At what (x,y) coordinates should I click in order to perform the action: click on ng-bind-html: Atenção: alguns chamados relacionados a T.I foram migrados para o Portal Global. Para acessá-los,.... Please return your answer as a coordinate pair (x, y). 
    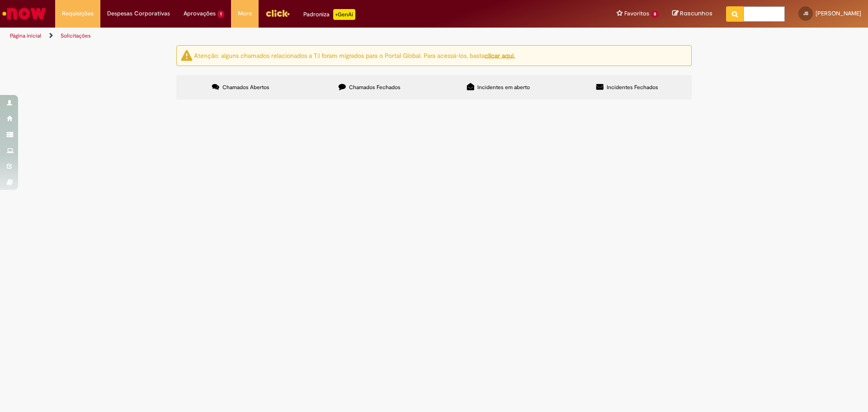
    Looking at the image, I should click on (354, 55).